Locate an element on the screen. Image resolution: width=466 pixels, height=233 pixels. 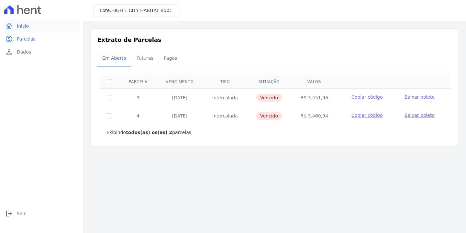
a: homeInício is located at coordinates (41, 26).